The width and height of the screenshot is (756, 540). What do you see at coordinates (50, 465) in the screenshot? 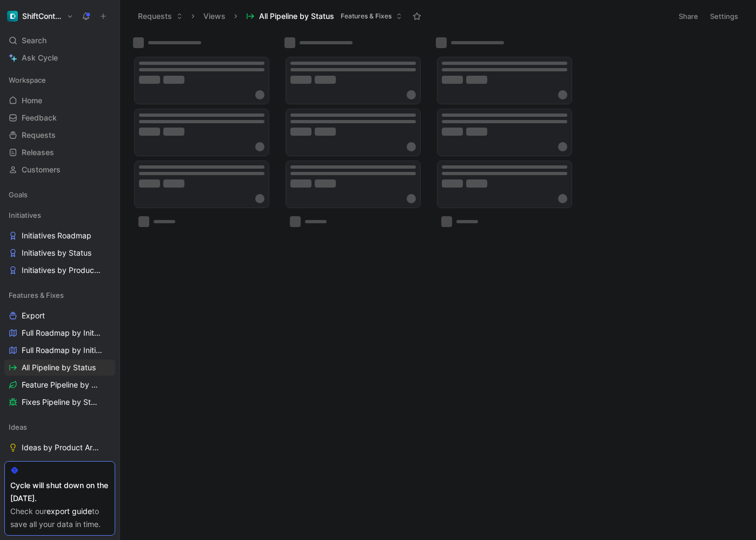
I see `span: Ideas by Status` at bounding box center [50, 465].